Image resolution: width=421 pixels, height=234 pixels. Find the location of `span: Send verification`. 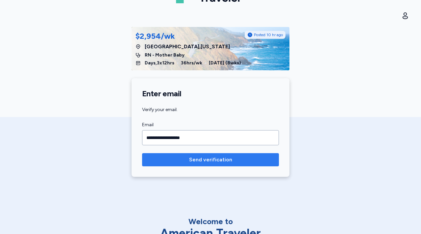

span: Send verification is located at coordinates (211, 160).